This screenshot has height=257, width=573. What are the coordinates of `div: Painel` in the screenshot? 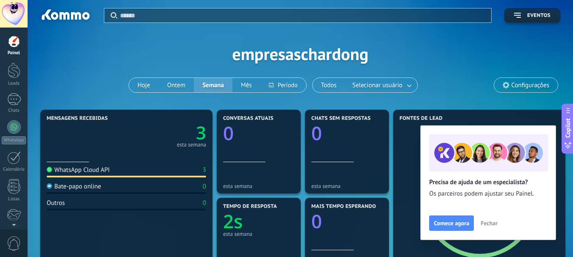 It's located at (14, 53).